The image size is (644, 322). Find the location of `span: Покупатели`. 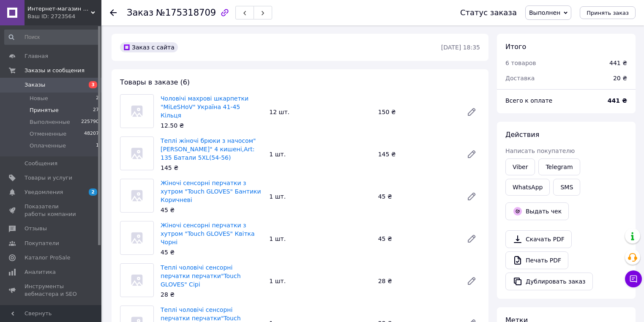

span: Покупатели is located at coordinates (42, 243).